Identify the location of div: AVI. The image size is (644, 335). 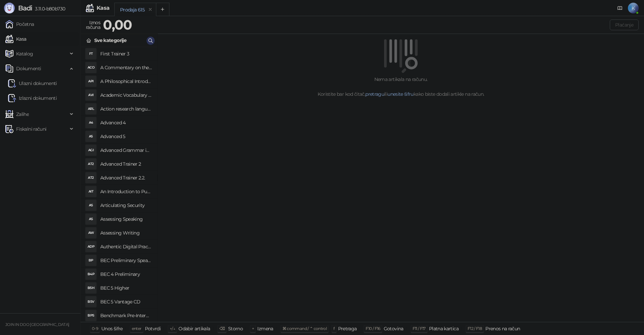
(91, 95).